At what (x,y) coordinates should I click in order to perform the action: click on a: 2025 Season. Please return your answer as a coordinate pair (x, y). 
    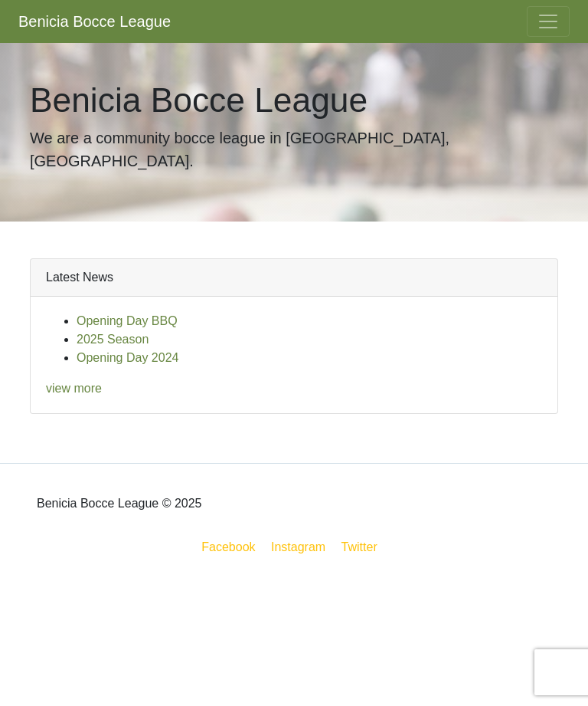
    Looking at the image, I should click on (112, 339).